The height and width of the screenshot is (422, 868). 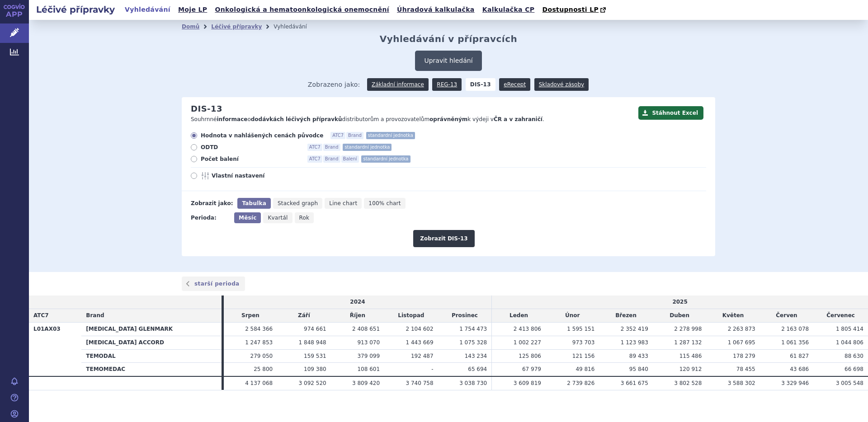 What do you see at coordinates (262, 136) in the screenshot?
I see `span: Hodnota v nahlášených cenách původce` at bounding box center [262, 136].